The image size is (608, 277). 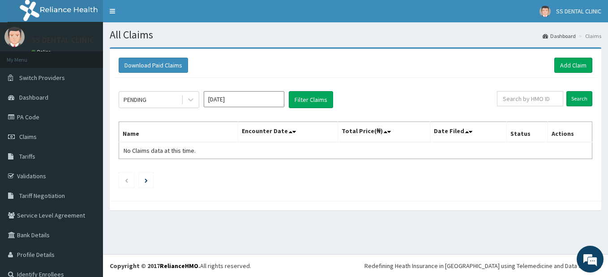 What do you see at coordinates (244, 99) in the screenshot?
I see `input: Select Month and Year` at bounding box center [244, 99].